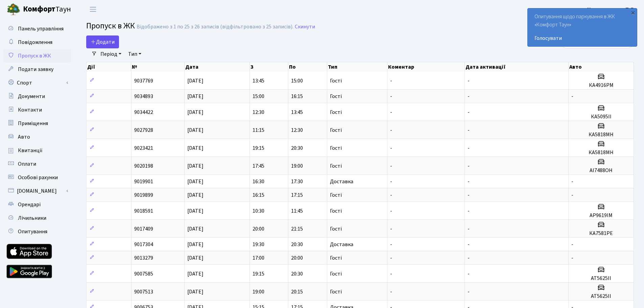 The height and width of the screenshot is (308, 644). Describe the element at coordinates (258, 148) in the screenshot. I see `span: 19:15` at that location.